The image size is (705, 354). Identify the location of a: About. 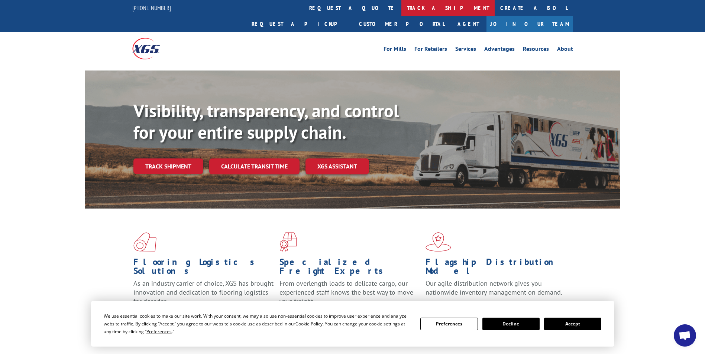
(565, 50).